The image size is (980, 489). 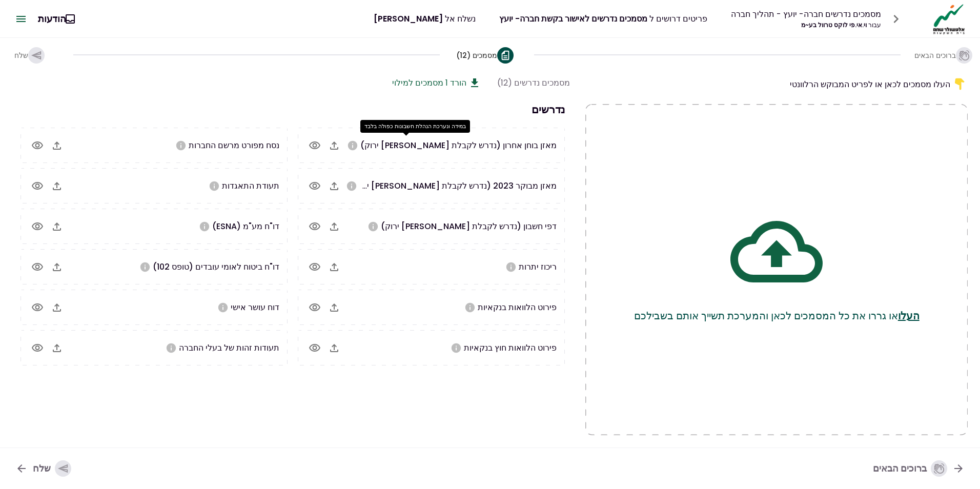 What do you see at coordinates (487, 55) in the screenshot?
I see `button: מסמכים (12)` at bounding box center [487, 55].